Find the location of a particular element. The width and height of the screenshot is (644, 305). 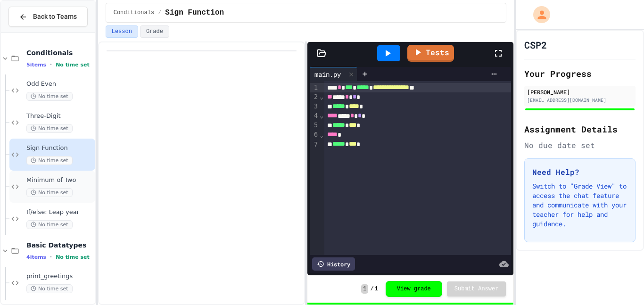

span: If/else: Leap year is located at coordinates (60, 212).